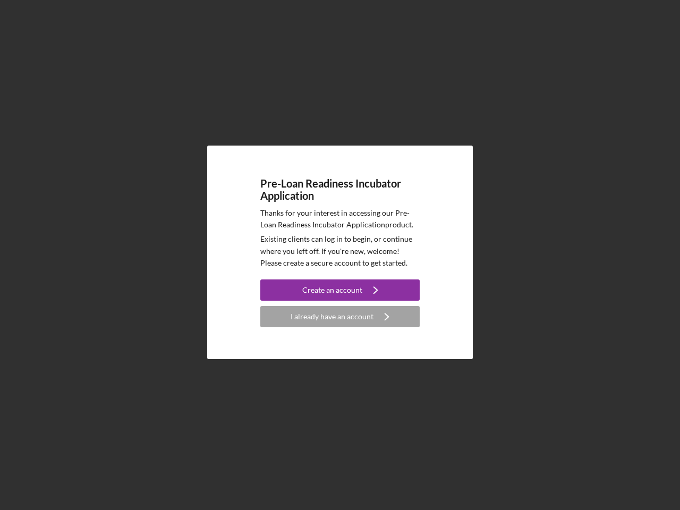 This screenshot has width=680, height=510. What do you see at coordinates (340, 316) in the screenshot?
I see `button: I already have an account` at bounding box center [340, 316].